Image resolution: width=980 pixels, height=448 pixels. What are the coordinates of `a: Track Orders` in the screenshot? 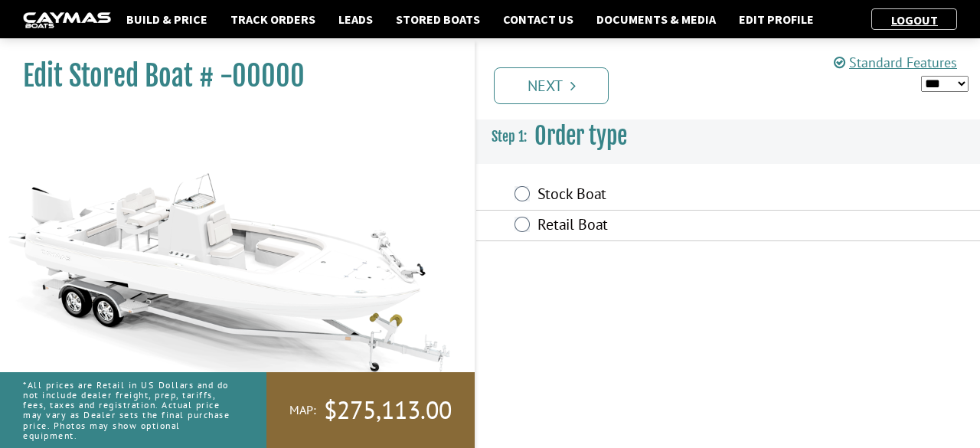 It's located at (272, 19).